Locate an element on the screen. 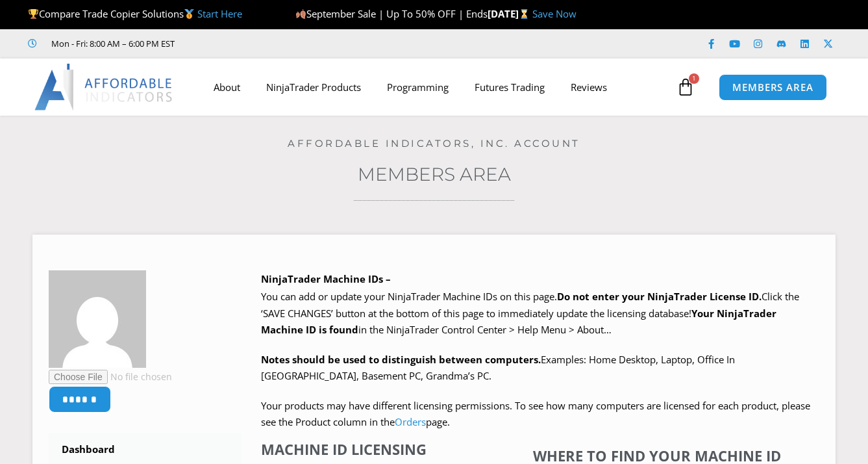 The image size is (868, 464). a: Futures Trading is located at coordinates (509, 87).